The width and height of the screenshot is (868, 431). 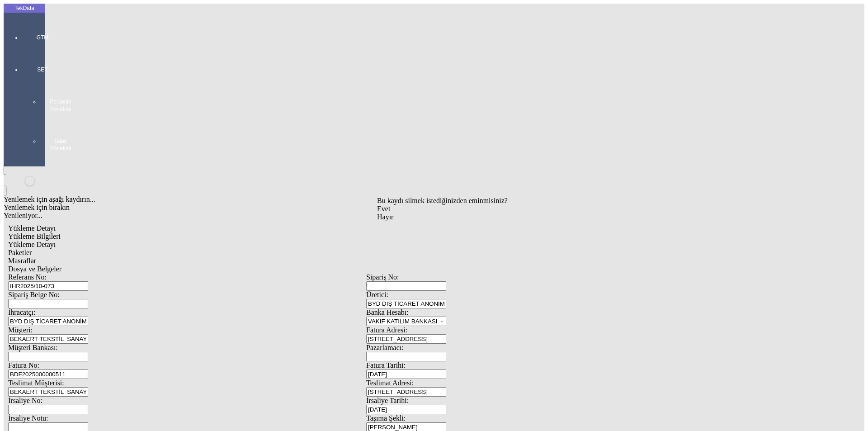 I want to click on span: Pazarlamacı:, so click(x=385, y=347).